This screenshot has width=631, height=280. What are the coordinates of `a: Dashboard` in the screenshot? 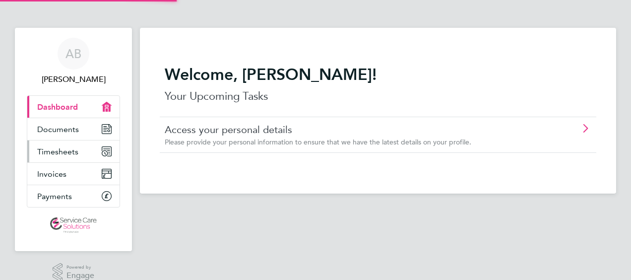 It's located at (73, 107).